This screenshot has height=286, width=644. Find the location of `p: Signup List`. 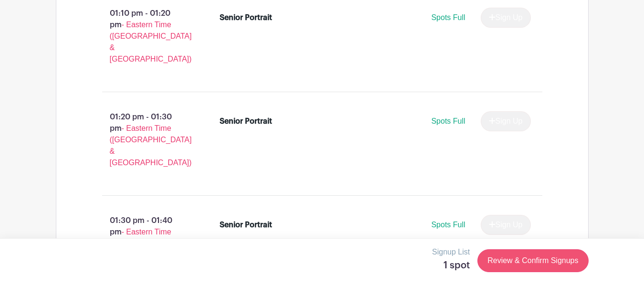

p: Signup List is located at coordinates (451, 252).